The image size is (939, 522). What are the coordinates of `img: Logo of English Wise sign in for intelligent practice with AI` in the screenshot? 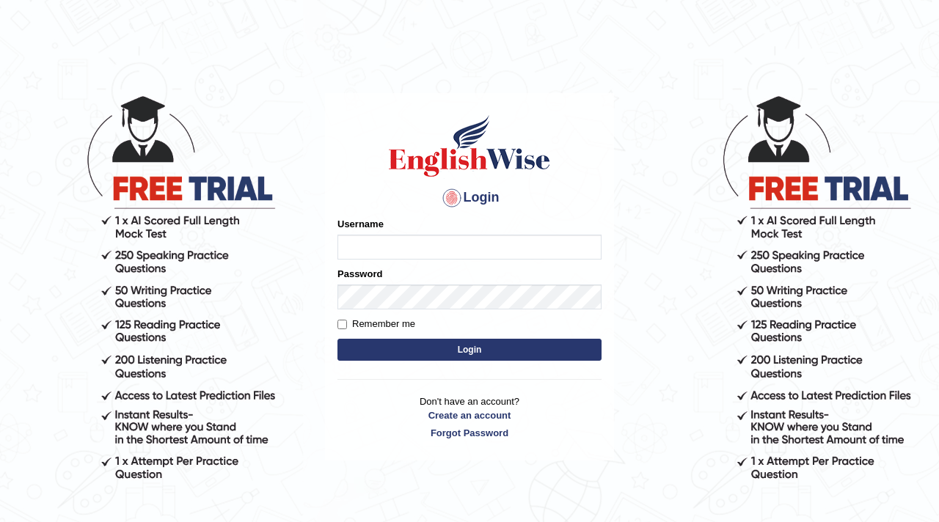 It's located at (470, 146).